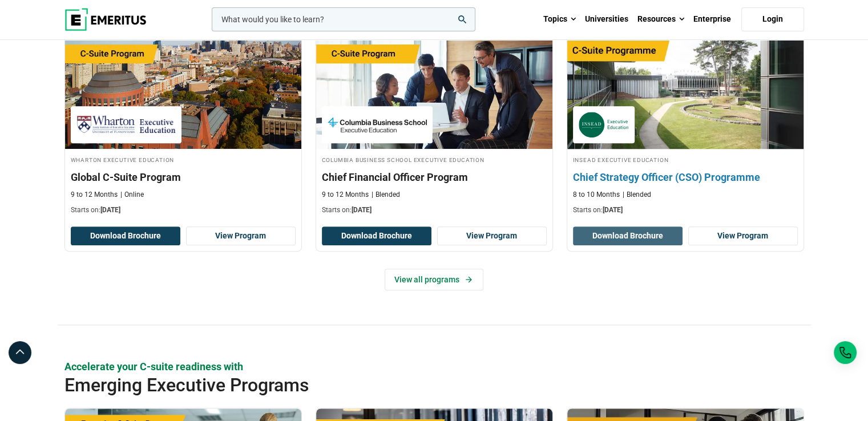 The height and width of the screenshot is (421, 868). Describe the element at coordinates (435, 92) in the screenshot. I see `img: Chief Financial Officer Program | Online Finance Course` at that location.